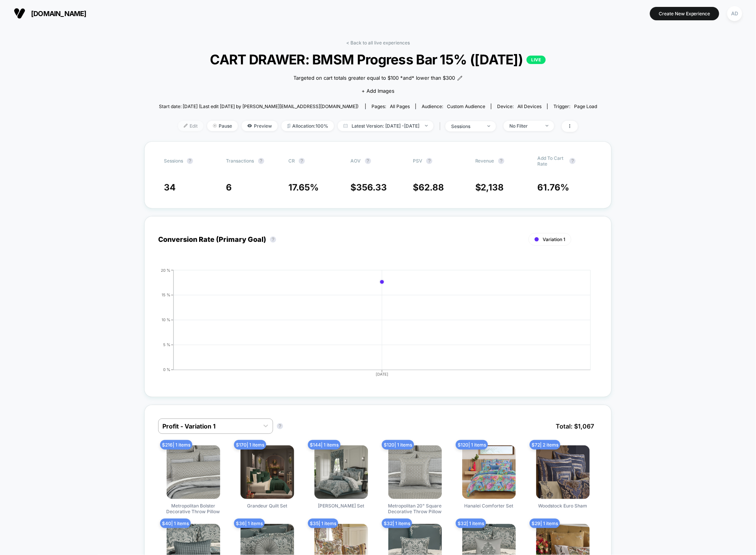  Describe the element at coordinates (194, 508) in the screenshot. I see `span: Metropolitan Bolster Decorative Throw Pillow` at that location.